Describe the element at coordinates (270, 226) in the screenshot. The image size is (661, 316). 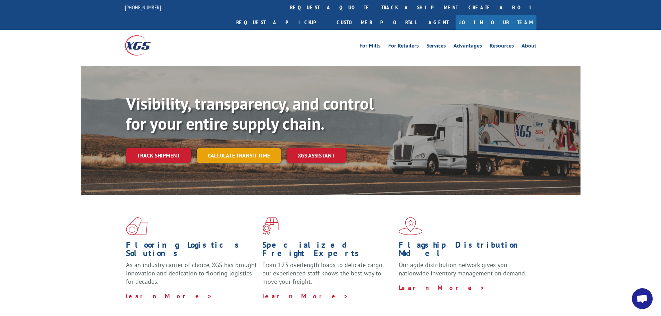
I see `img: xgs-icon-focused-on-flooring-red` at that location.